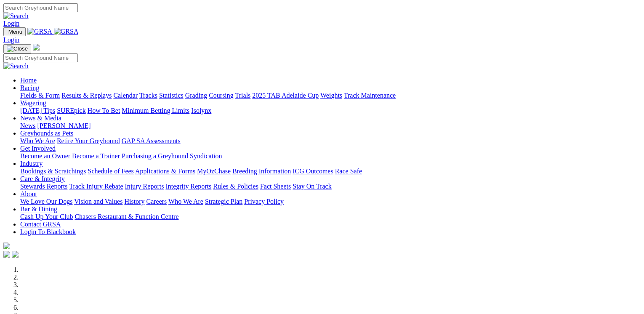  Describe the element at coordinates (29, 88) in the screenshot. I see `a: Racing` at that location.